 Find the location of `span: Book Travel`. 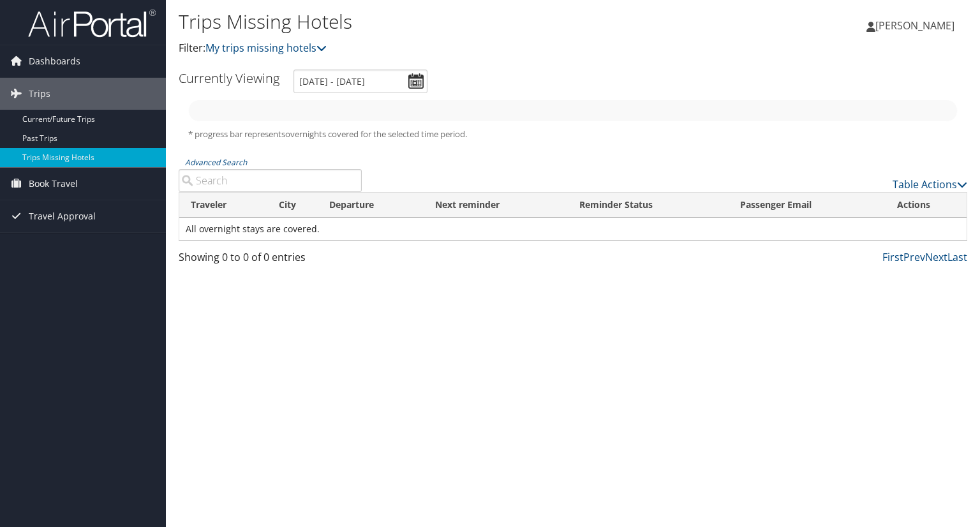

span: Book Travel is located at coordinates (53, 184).